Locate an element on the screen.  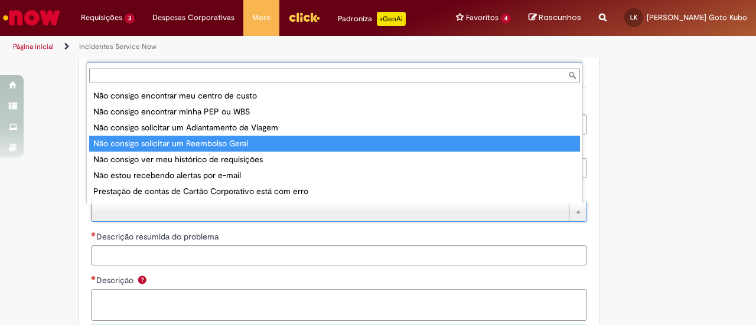
div: Prestação de contas de Cartão Corporativo está com erro is located at coordinates (334, 191).